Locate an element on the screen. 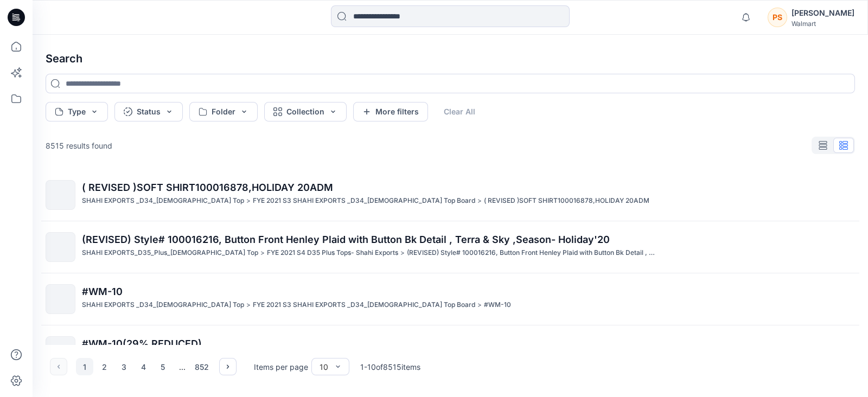 The width and height of the screenshot is (868, 397). button: 1 is located at coordinates (85, 366).